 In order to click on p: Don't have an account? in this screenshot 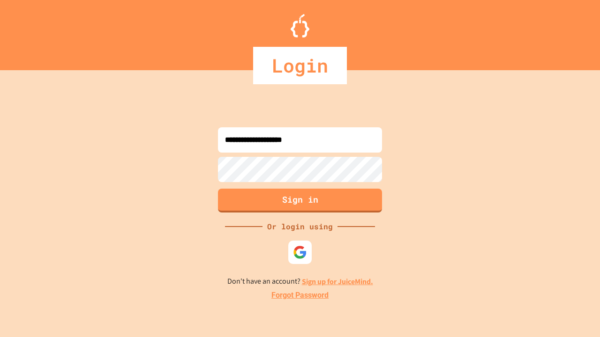, I will do `click(300, 282)`.